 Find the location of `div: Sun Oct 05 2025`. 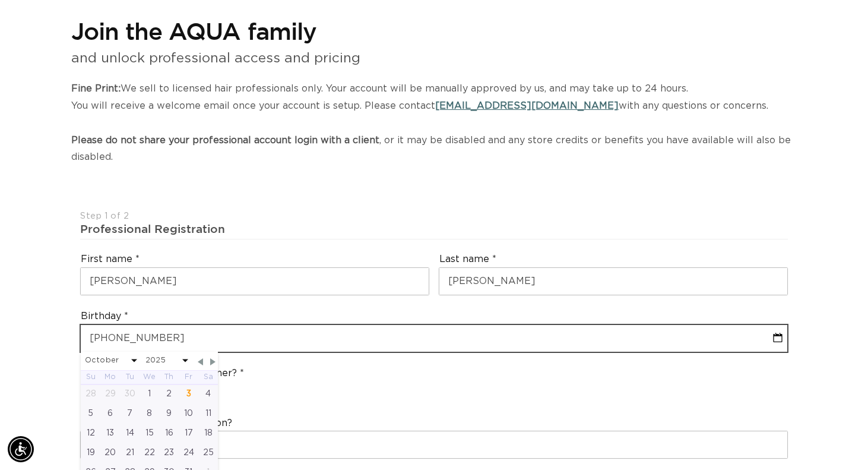

div: Sun Oct 05 2025 is located at coordinates (90, 413).